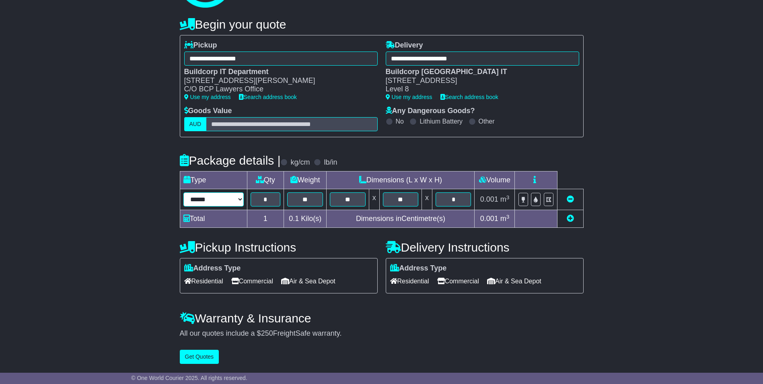  Describe the element at coordinates (201, 45) in the screenshot. I see `label: Pickup` at that location.